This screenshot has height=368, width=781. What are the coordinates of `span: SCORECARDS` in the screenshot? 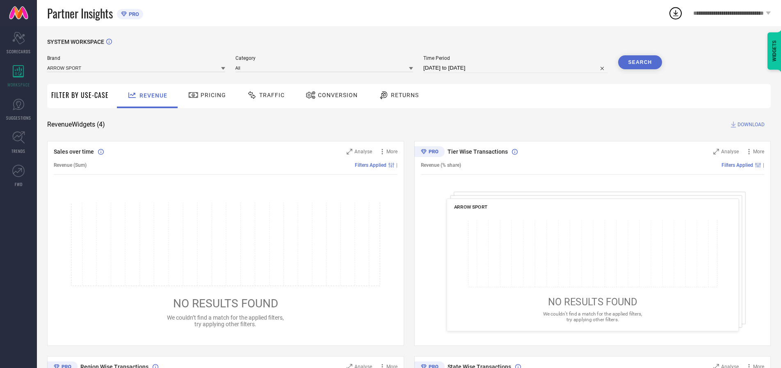 It's located at (18, 51).